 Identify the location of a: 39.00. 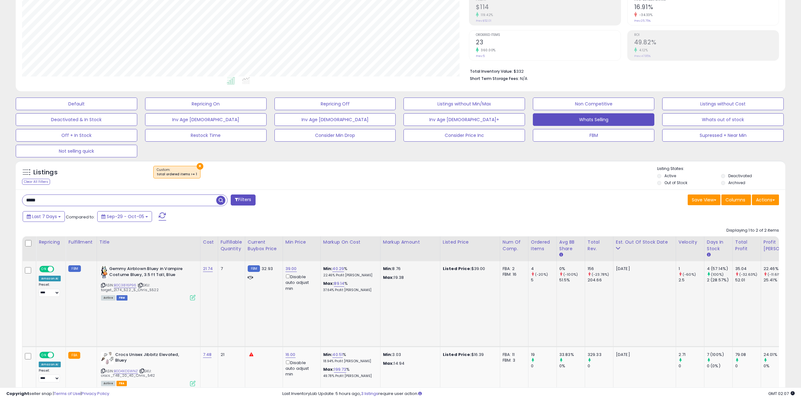
(291, 269).